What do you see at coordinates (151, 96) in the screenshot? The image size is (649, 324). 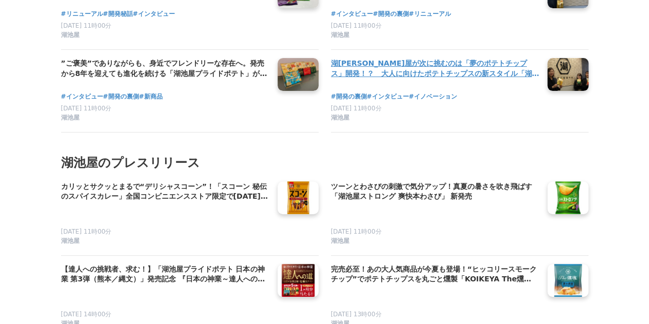 I see `a: #新商品` at bounding box center [151, 96].